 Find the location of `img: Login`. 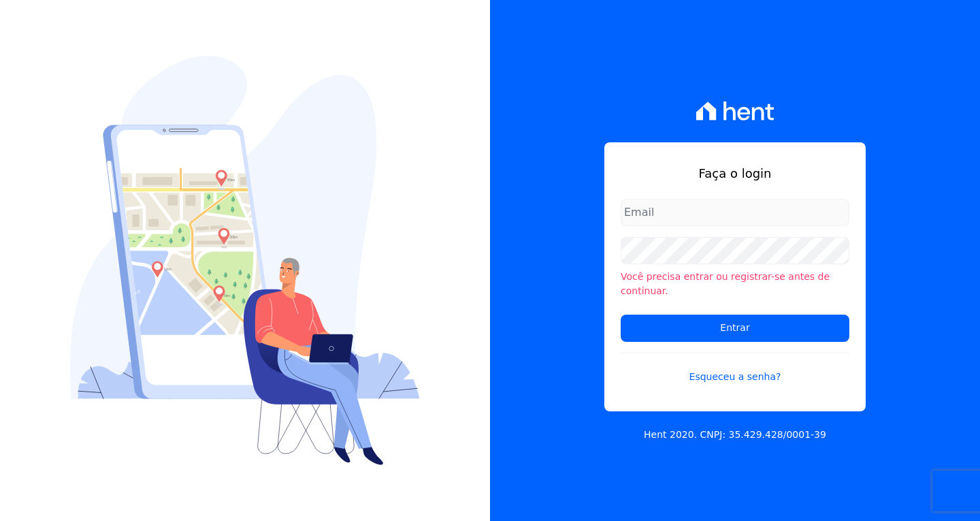

img: Login is located at coordinates (245, 260).